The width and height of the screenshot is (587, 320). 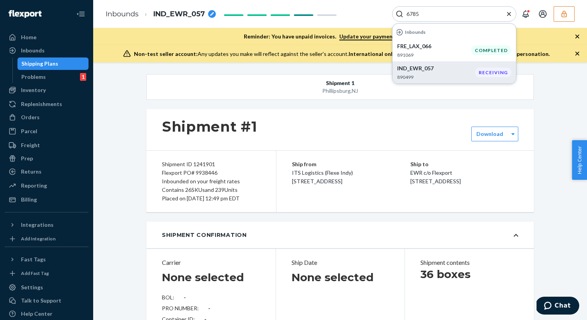 What do you see at coordinates (342, 54) in the screenshot?
I see `div: Any updates you make will reflect against the seller's account.` at bounding box center [342, 54].